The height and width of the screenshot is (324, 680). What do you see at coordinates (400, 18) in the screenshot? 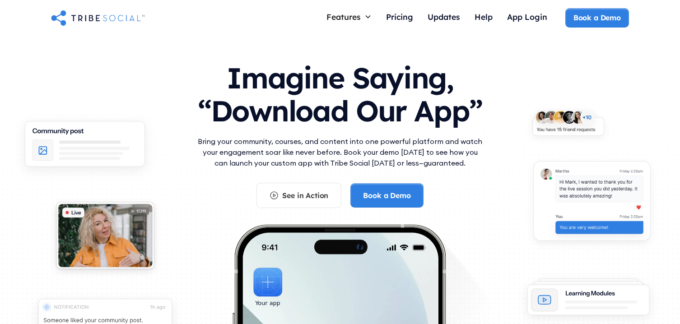
I see `a: Pricing` at bounding box center [400, 18].